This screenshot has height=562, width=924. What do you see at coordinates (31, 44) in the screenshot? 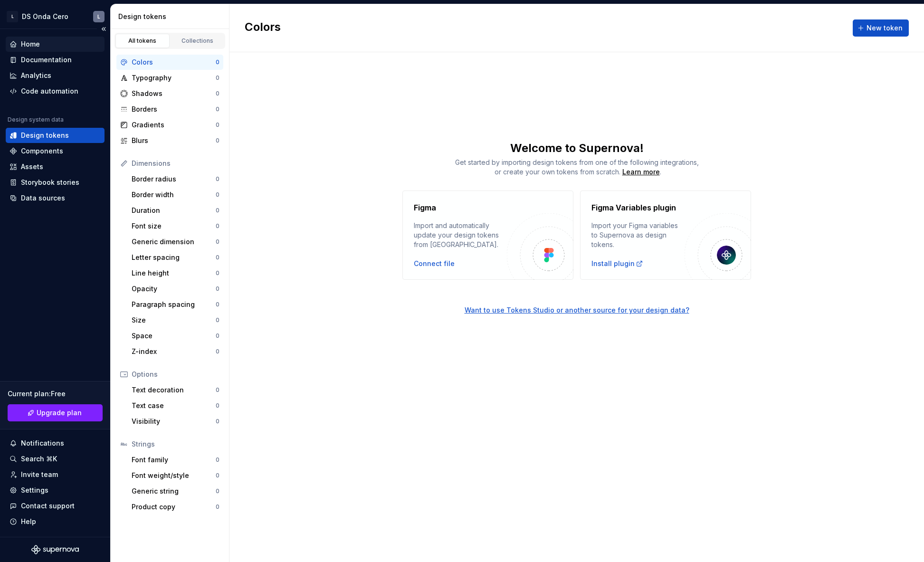
I see `div: Home` at bounding box center [31, 44].